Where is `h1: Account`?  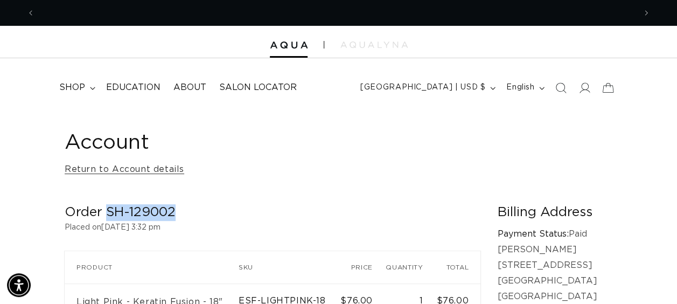
h1: Account is located at coordinates (338, 143).